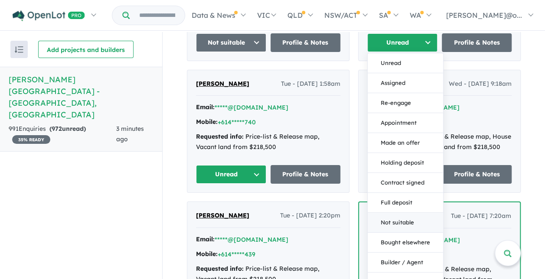 The width and height of the screenshot is (545, 279). Describe the element at coordinates (405, 123) in the screenshot. I see `button: Appointment` at that location.